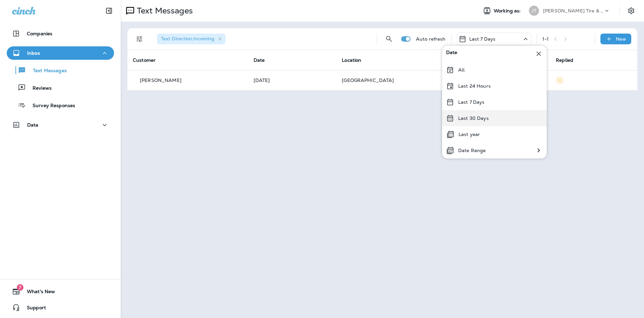  What do you see at coordinates (60, 105) in the screenshot?
I see `button: Survey Responses` at bounding box center [60, 105].